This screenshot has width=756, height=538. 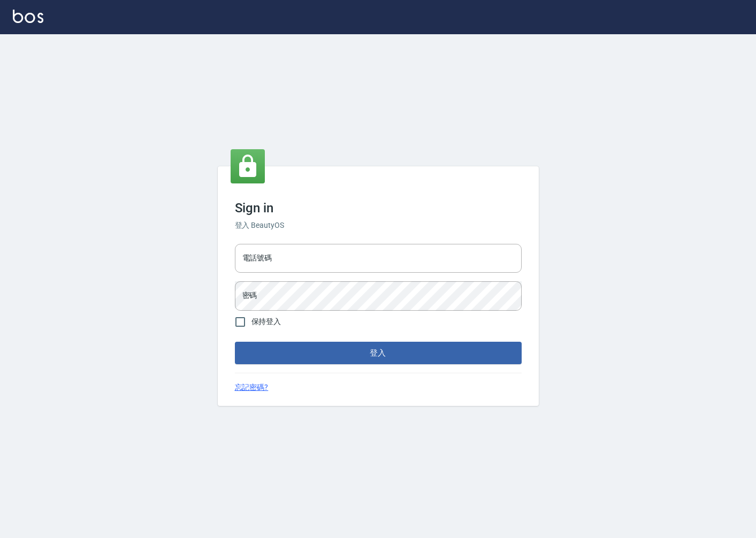 I want to click on img: Logo, so click(x=28, y=16).